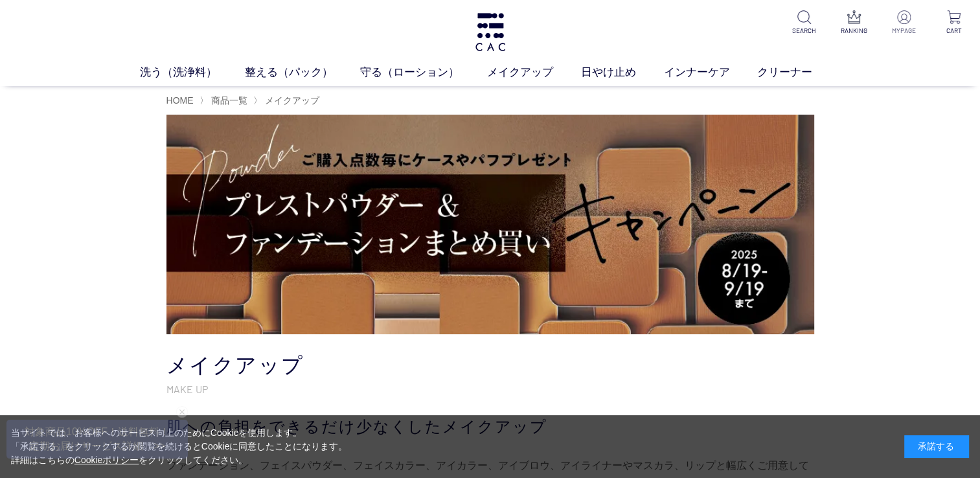 This screenshot has height=478, width=980. I want to click on a: 洗う（洗浄料）, so click(192, 72).